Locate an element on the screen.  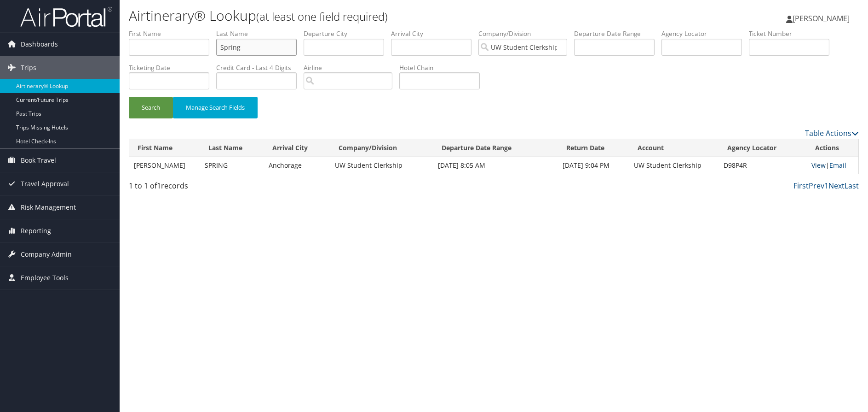
th: Company/Division is located at coordinates (382, 148).